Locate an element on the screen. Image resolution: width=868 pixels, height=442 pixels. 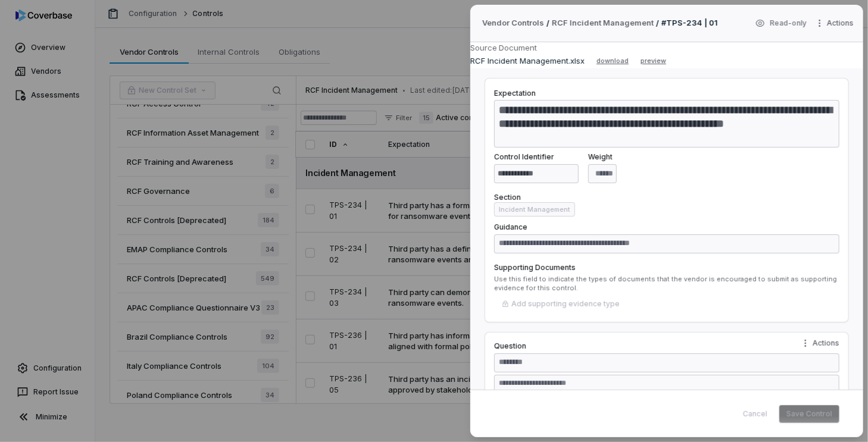
label: Question is located at coordinates (667, 347).